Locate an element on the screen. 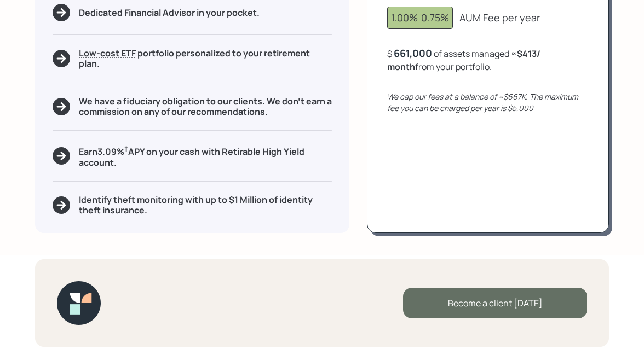 Image resolution: width=644 pixels, height=349 pixels. span: 1.00% is located at coordinates (404, 18).